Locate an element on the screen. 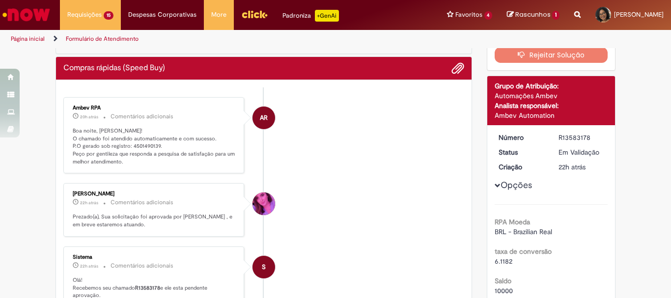  div: Padroniza is located at coordinates (310, 16).